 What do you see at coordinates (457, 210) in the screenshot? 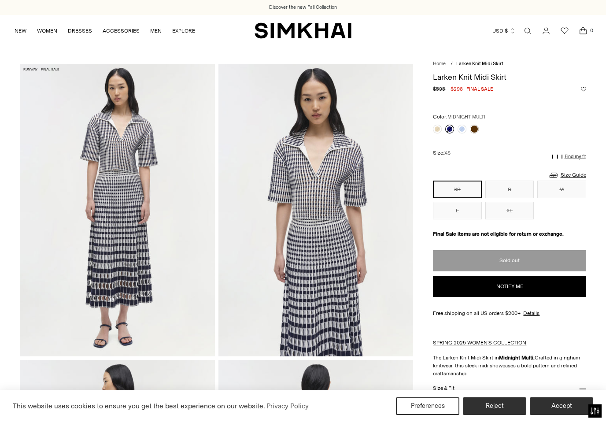
I see `button: L` at bounding box center [457, 210].